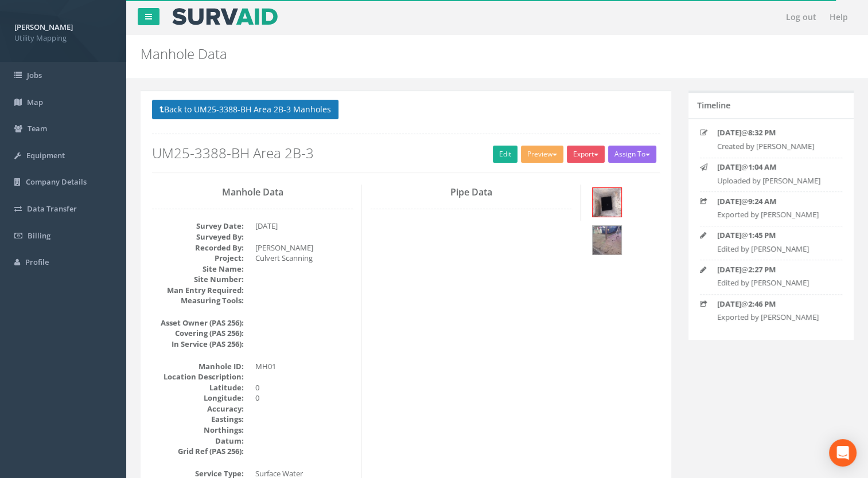 This screenshot has height=478, width=868. I want to click on button: Back to UM25-3388-BH Area 2B-3 Manholes, so click(245, 110).